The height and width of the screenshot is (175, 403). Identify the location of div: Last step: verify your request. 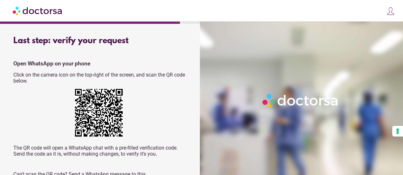
(100, 41).